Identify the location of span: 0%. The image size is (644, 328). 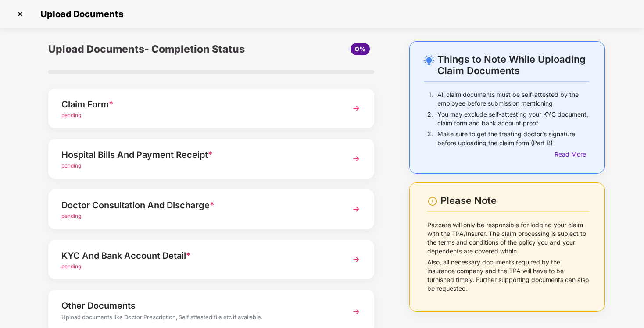
(360, 49).